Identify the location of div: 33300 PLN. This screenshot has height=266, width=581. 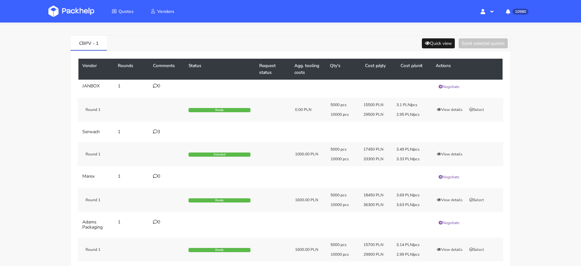
(375, 159).